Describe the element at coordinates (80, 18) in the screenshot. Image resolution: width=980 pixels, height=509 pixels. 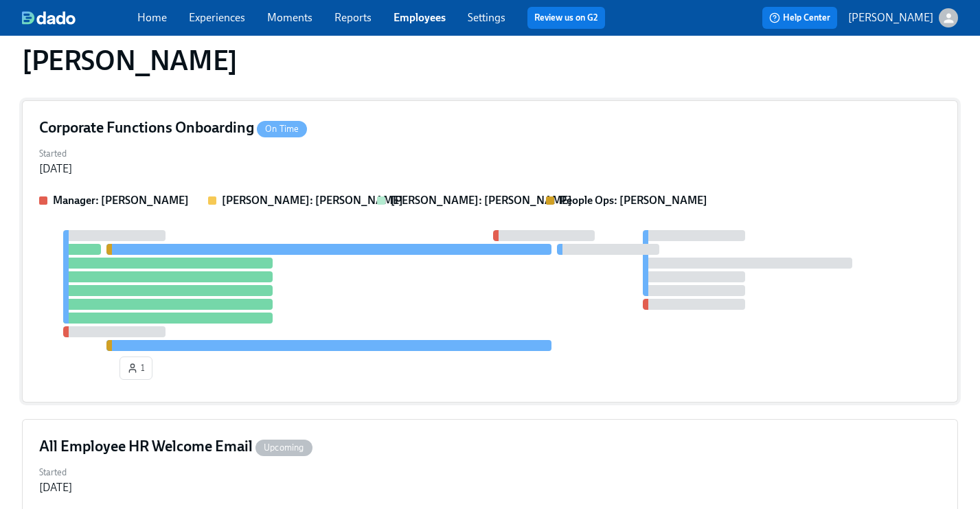
I see `a: dado` at that location.